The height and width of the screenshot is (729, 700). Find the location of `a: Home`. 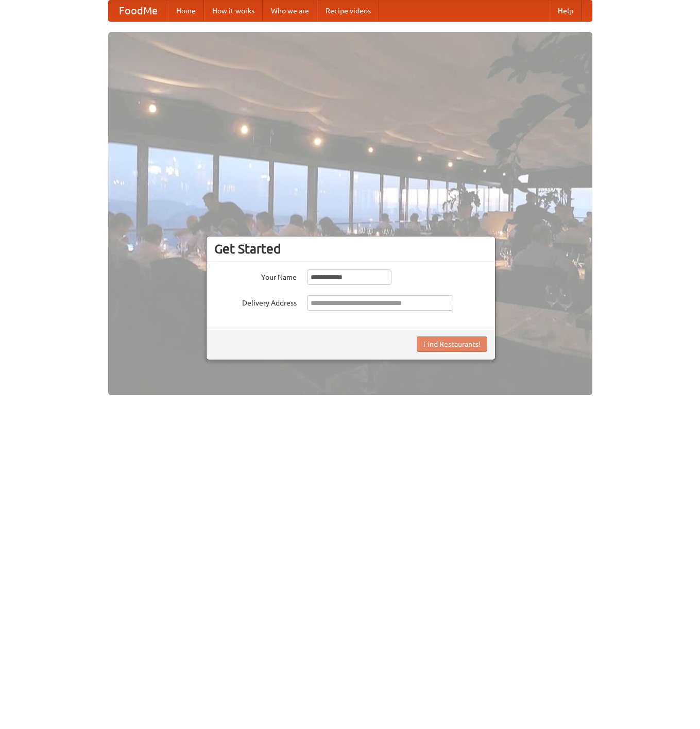

a: Home is located at coordinates (186, 11).